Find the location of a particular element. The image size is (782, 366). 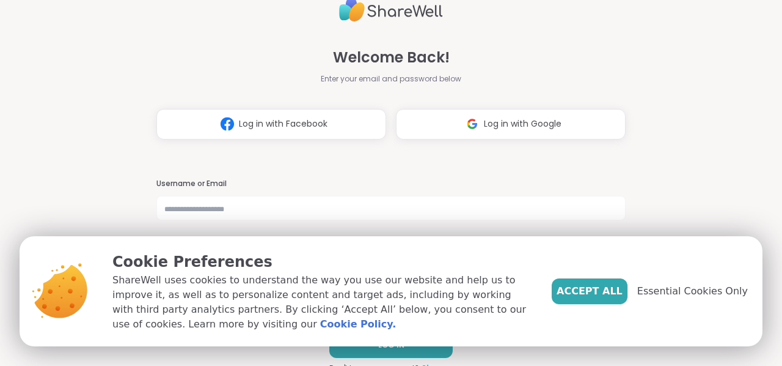

button: Accept All is located at coordinates (590, 291).